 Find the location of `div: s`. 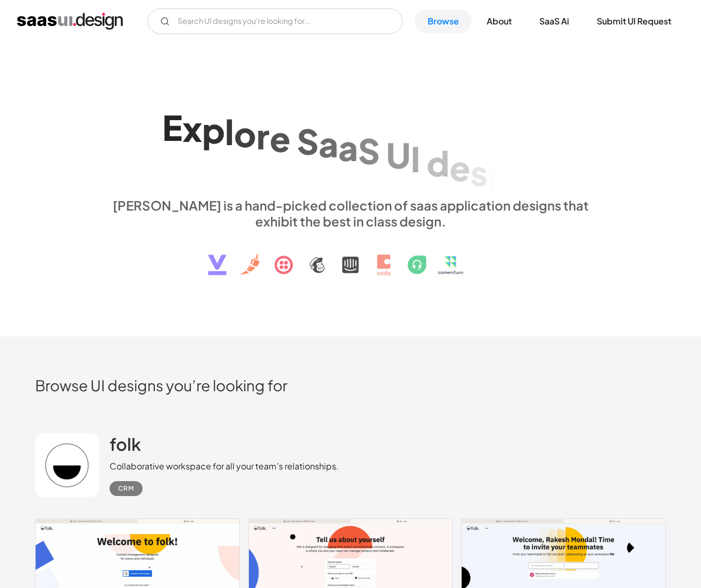

div: s is located at coordinates (479, 173).